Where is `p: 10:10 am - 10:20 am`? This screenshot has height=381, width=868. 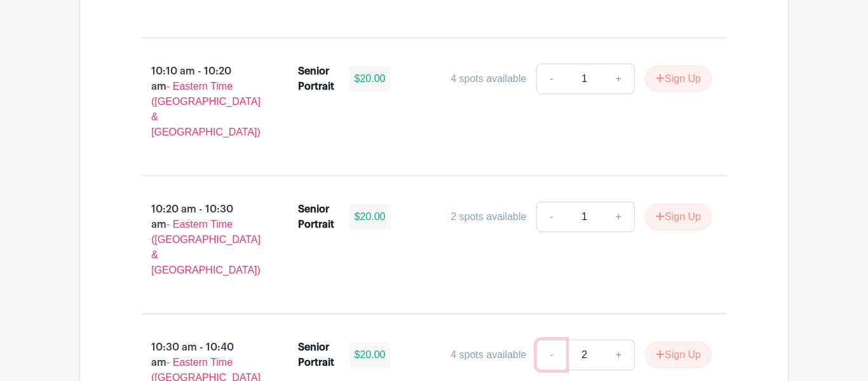
p: 10:10 am - 10:20 am is located at coordinates (199, 102).